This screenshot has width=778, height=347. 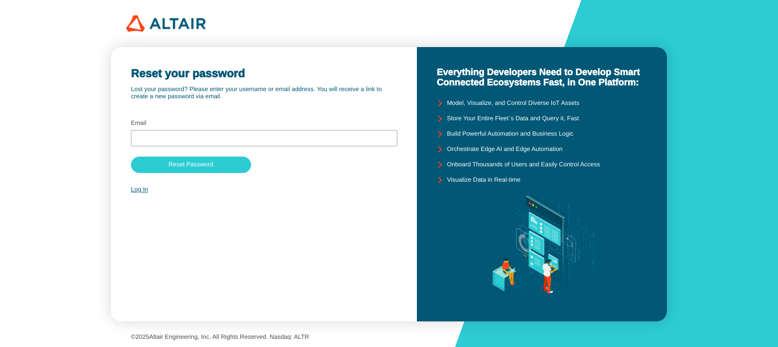 What do you see at coordinates (264, 73) in the screenshot?
I see `unity-typography: Reset your password` at bounding box center [264, 73].